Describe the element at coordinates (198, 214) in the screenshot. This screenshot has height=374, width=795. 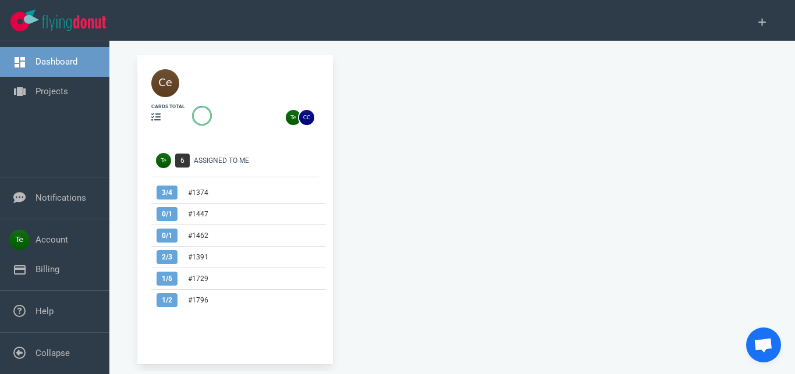
I see `a: #1447` at that location.